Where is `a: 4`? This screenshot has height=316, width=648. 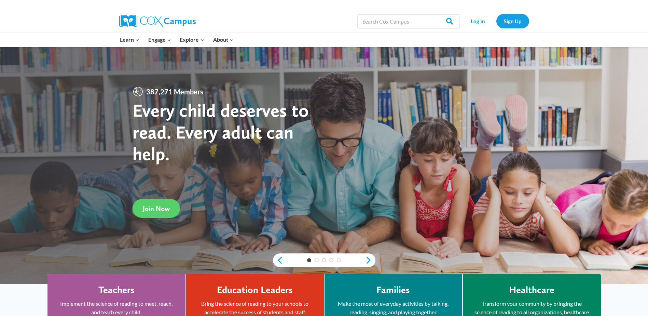
a: 4 is located at coordinates (331, 260).